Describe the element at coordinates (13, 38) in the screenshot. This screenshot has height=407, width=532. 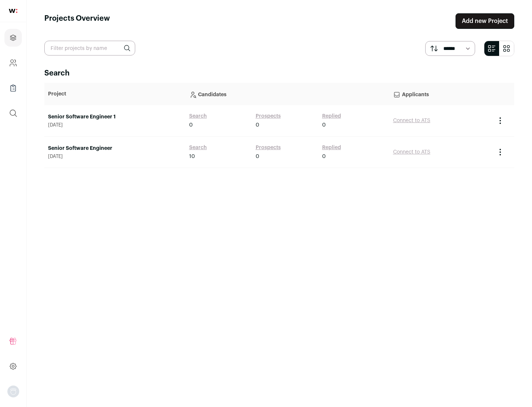
I see `a: Projects` at that location.